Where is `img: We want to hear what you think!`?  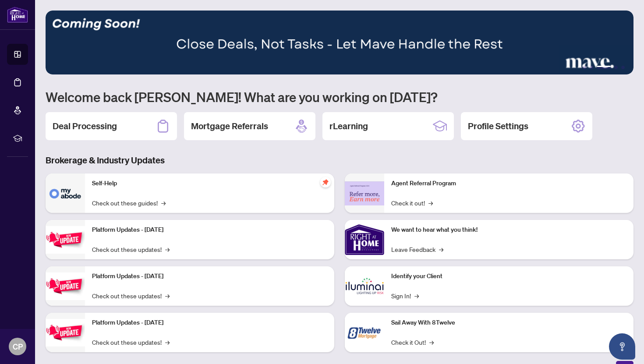 img: We want to hear what you think! is located at coordinates (365, 240).